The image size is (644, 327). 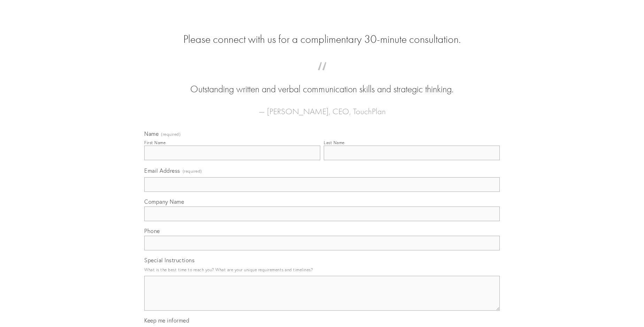 I want to click on span: Name, so click(x=151, y=134).